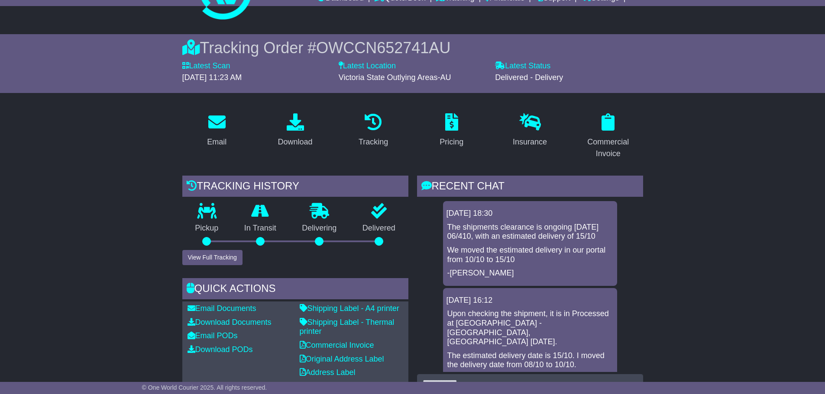  I want to click on a: Download Documents, so click(229, 322).